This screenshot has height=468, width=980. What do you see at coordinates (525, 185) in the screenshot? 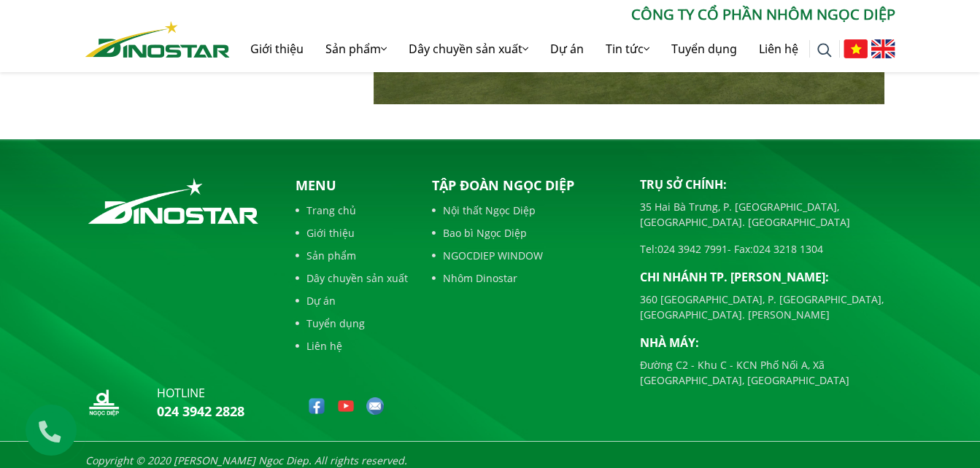
I see `p: Tập đoàn Ngọc Diệp` at bounding box center [525, 185].